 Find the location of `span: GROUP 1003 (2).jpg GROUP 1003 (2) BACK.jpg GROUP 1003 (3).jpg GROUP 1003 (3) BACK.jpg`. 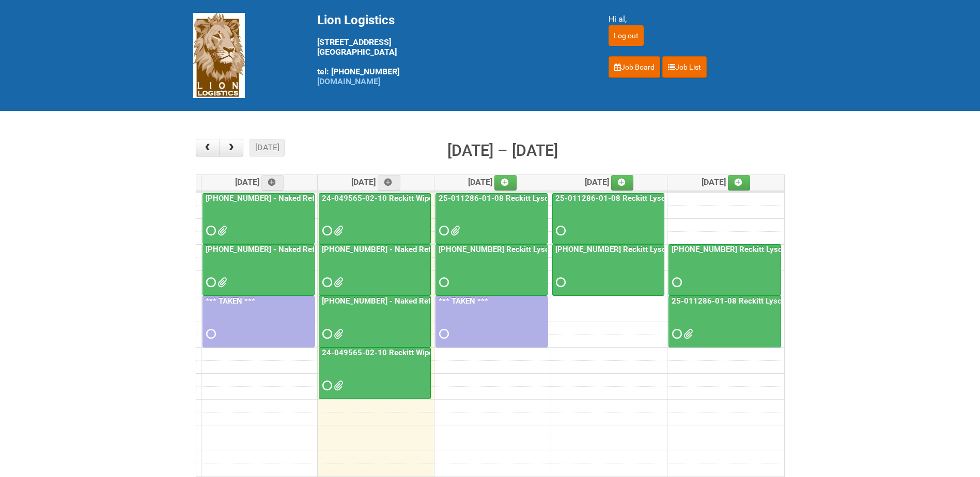

span: GROUP 1003 (2).jpg GROUP 1003 (2) BACK.jpg GROUP 1003 (3).jpg GROUP 1003 (3) BACK.jpg is located at coordinates (338, 334).